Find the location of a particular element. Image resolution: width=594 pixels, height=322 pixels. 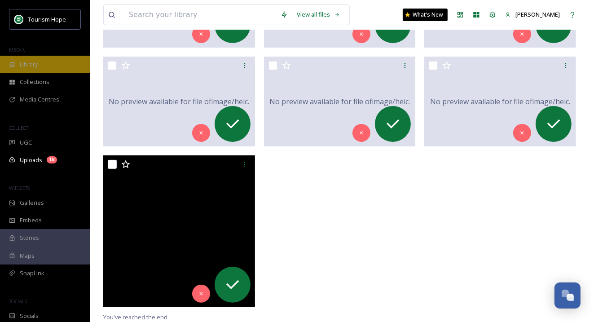

span: Collections is located at coordinates (35, 82).